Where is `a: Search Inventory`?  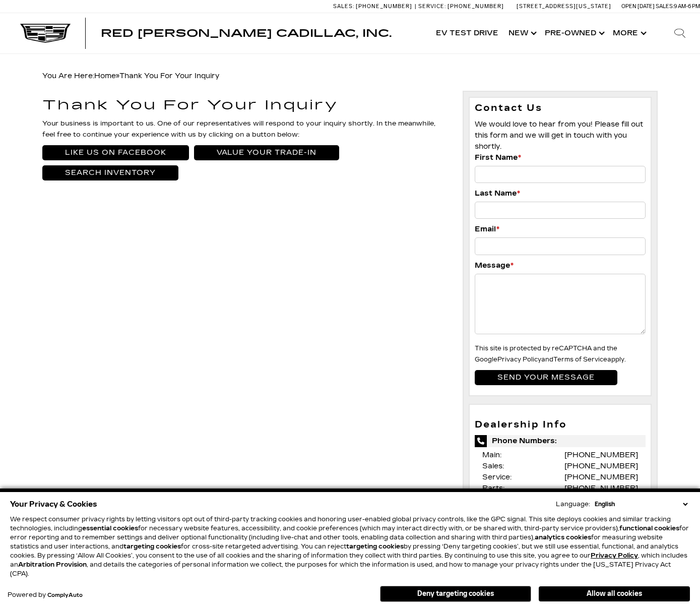 a: Search Inventory is located at coordinates (109, 173).